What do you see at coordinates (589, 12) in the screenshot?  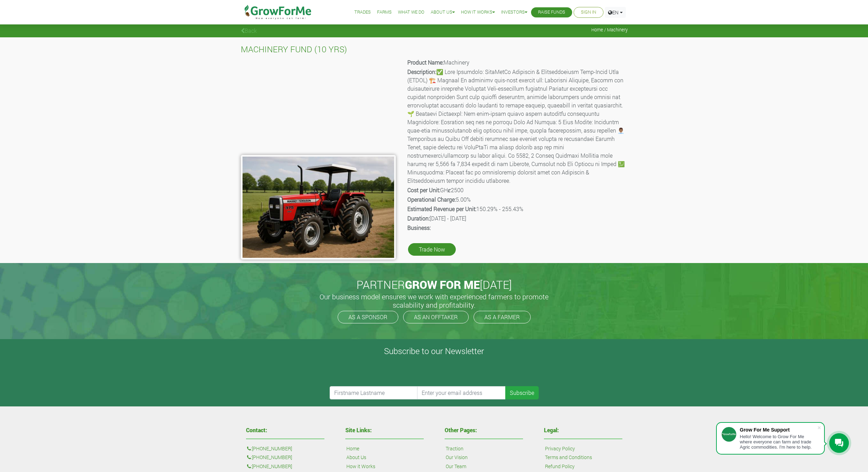 I see `a: Sign In` at bounding box center [589, 12].